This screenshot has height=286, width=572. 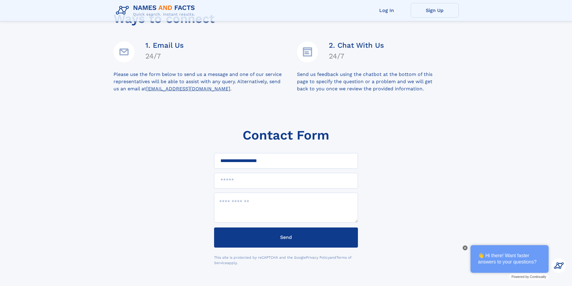 I want to click on div: 👋 Hi there! Want faster answers to your questions?, so click(x=510, y=259).